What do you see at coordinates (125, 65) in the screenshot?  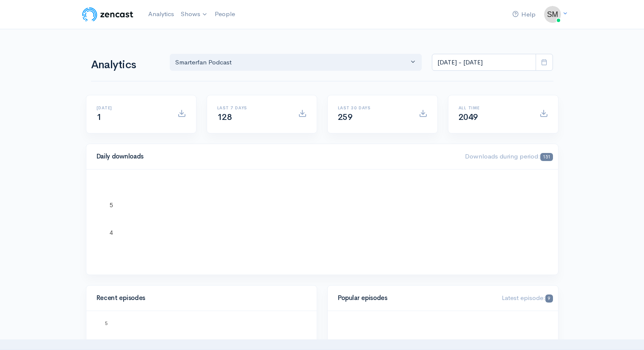 I see `h1: Analytics` at bounding box center [125, 65].